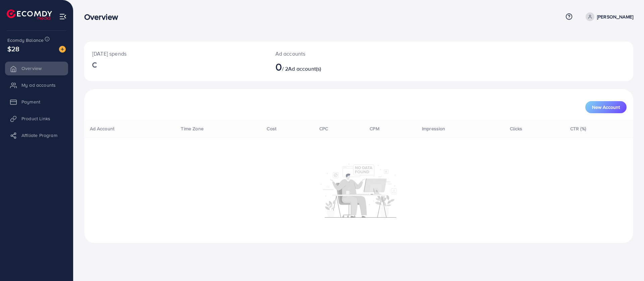  What do you see at coordinates (104, 17) in the screenshot?
I see `h3: Overview` at bounding box center [104, 17].